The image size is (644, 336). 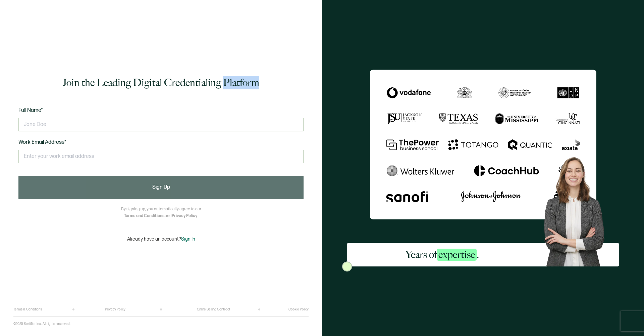 I want to click on img: Sertifier Signup - Years of <span class="strong-h">expertise</span>., so click(x=483, y=144).